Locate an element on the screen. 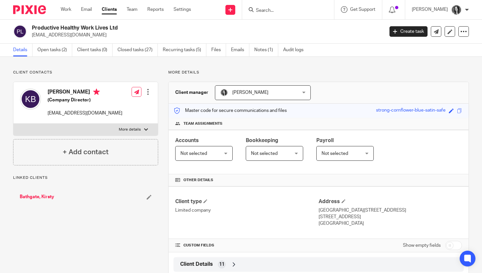 This screenshot has width=482, height=273. span: Accounts is located at coordinates (187, 140).